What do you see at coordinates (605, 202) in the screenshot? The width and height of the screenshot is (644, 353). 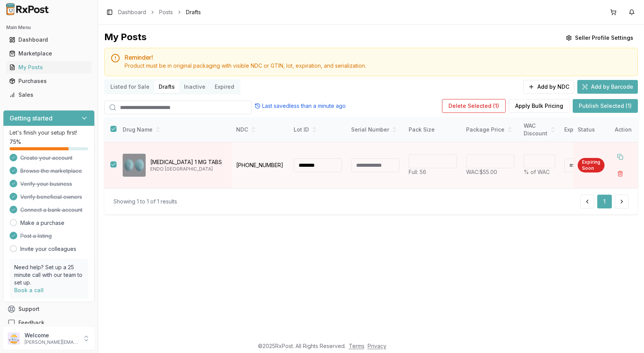 I see `button: 1` at bounding box center [605, 202].